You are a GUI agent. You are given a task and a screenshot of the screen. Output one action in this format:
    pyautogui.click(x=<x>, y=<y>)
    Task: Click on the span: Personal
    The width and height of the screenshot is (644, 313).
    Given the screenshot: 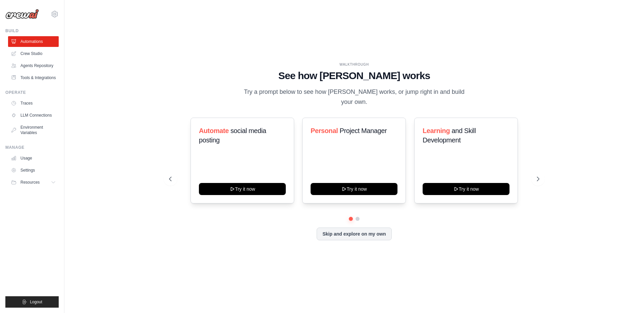 What is the action you would take?
    pyautogui.click(x=324, y=131)
    